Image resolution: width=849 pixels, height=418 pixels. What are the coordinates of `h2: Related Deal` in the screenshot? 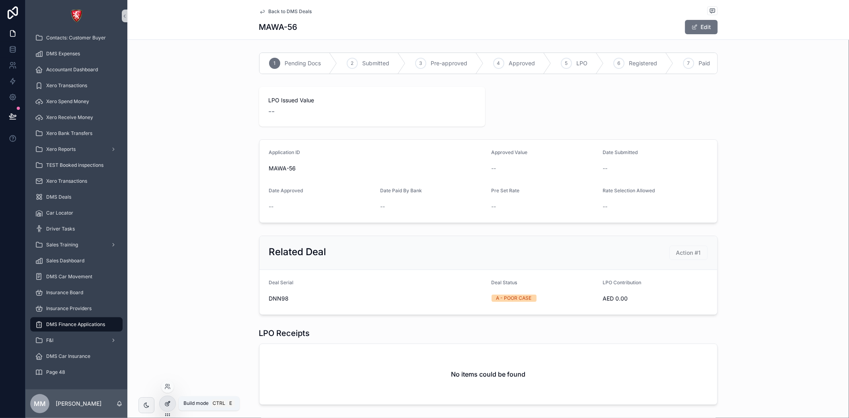 It's located at (298, 252).